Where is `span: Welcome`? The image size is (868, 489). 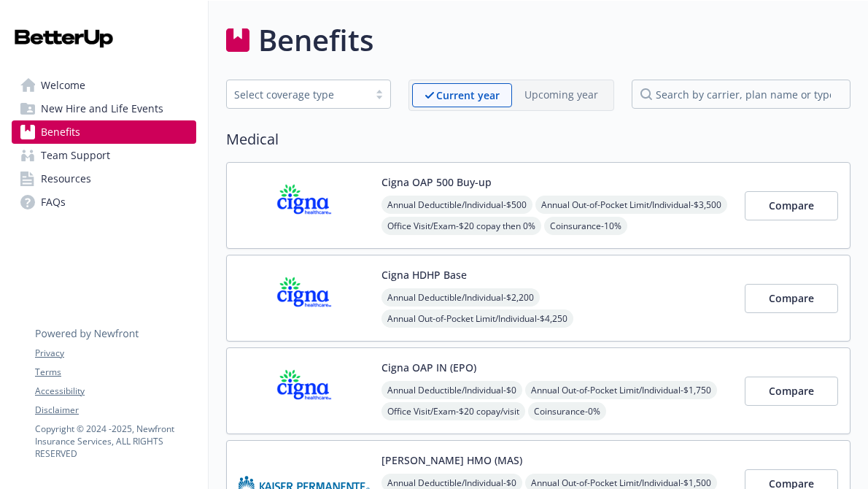
span: Welcome is located at coordinates (63, 86).